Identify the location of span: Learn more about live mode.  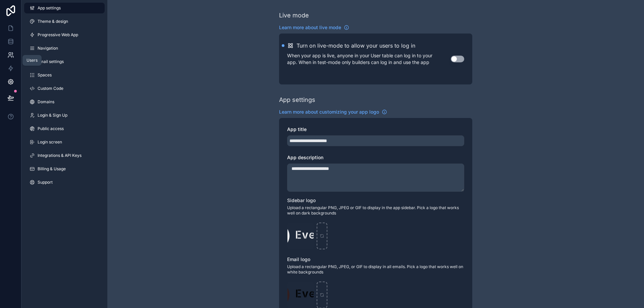
(310, 28).